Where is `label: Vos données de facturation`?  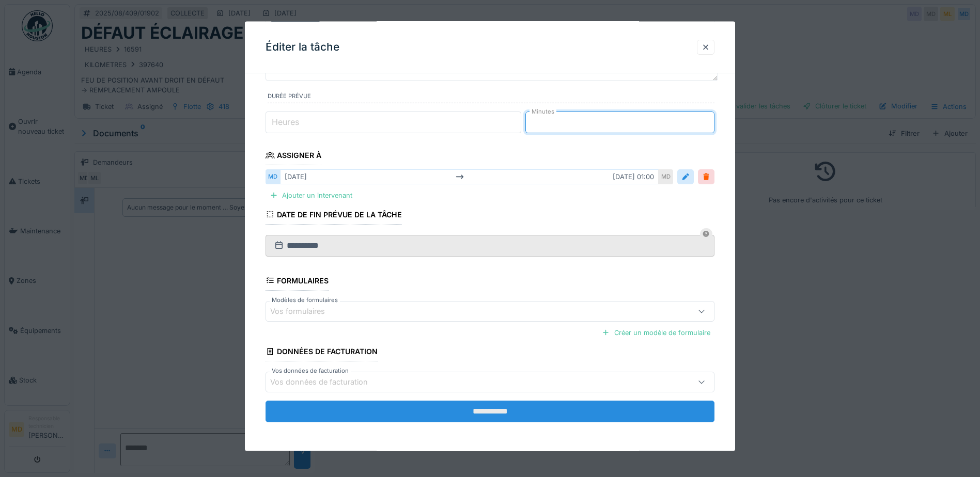 label: Vos données de facturation is located at coordinates (310, 371).